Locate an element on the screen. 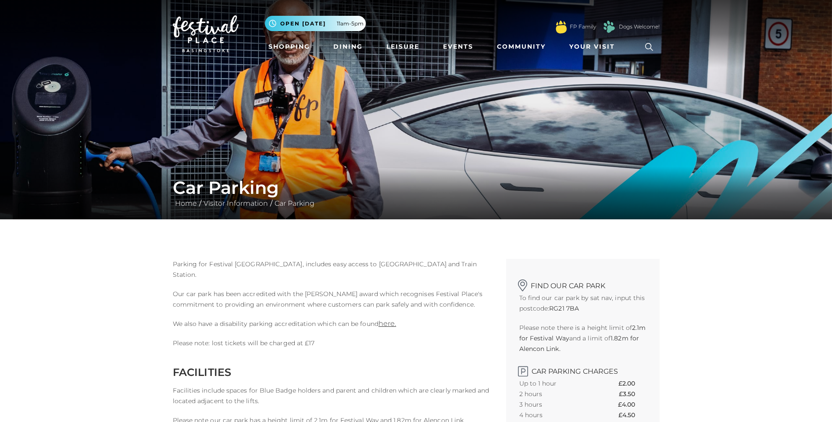  h2: FACILITIES is located at coordinates (333, 372).